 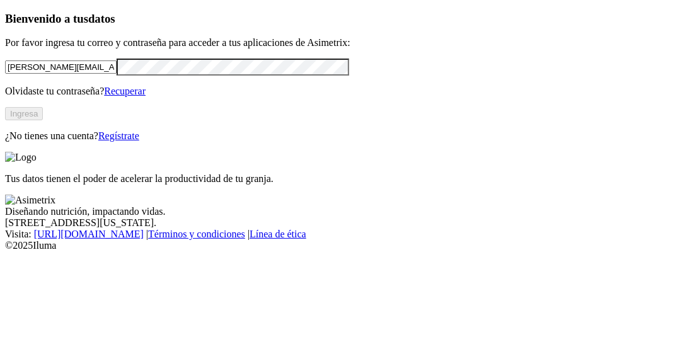 What do you see at coordinates (21, 158) in the screenshot?
I see `img: Logo` at bounding box center [21, 158].